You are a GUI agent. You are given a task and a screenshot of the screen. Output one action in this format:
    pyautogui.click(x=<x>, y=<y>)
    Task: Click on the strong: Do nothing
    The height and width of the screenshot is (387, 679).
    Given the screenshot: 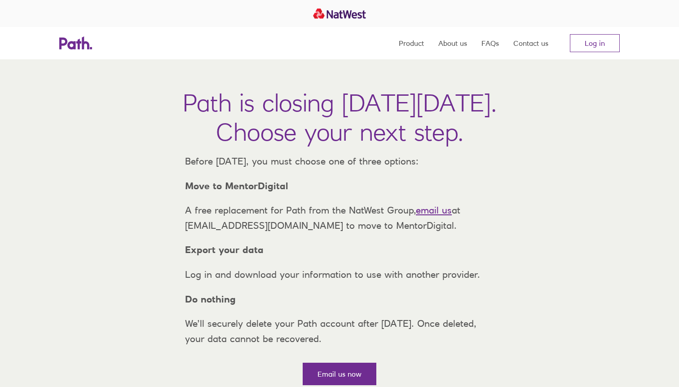 What is the action you would take?
    pyautogui.click(x=210, y=299)
    